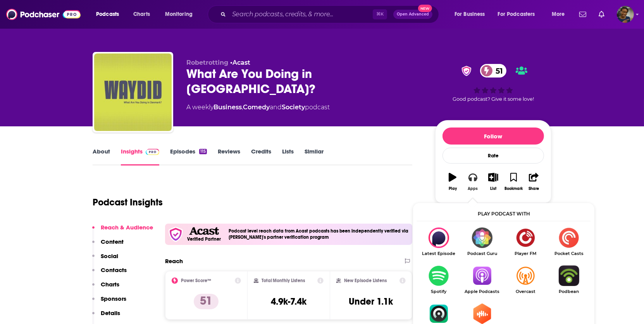 This screenshot has height=324, width=644. I want to click on span: Charts, so click(141, 14).